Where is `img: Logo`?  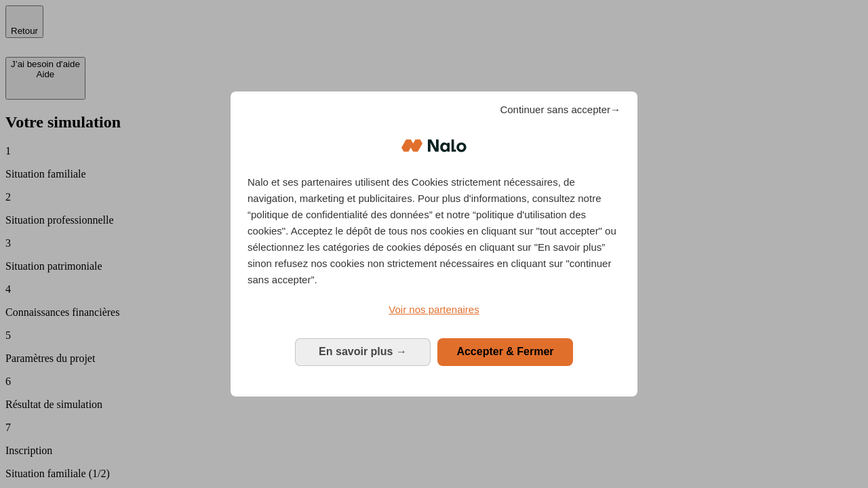 img: Logo is located at coordinates (434, 146).